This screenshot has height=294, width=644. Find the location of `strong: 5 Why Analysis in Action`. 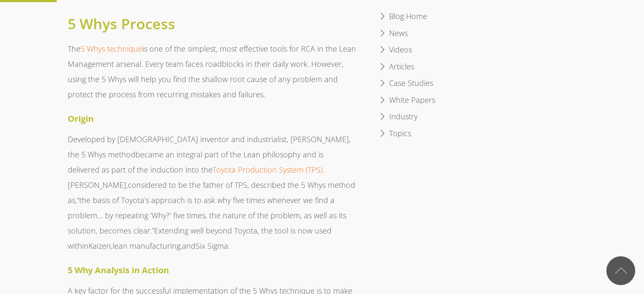

strong: 5 Why Analysis in Action is located at coordinates (118, 270).